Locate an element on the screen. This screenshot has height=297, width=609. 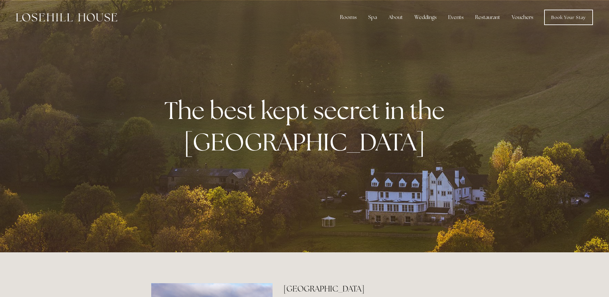
div: Rooms is located at coordinates (349, 17).